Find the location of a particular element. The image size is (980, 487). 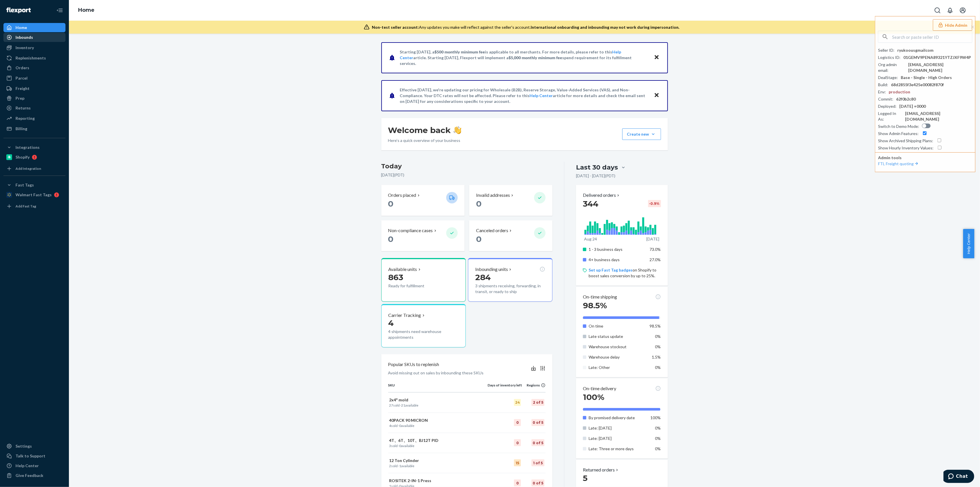

button: Canceled orders 0 is located at coordinates (511, 235).